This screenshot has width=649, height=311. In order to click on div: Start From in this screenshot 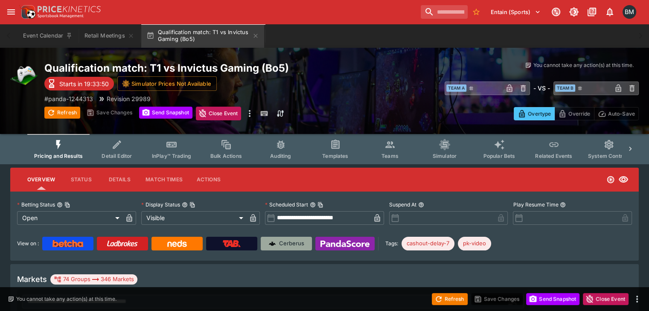, I will do `click(576, 114)`.